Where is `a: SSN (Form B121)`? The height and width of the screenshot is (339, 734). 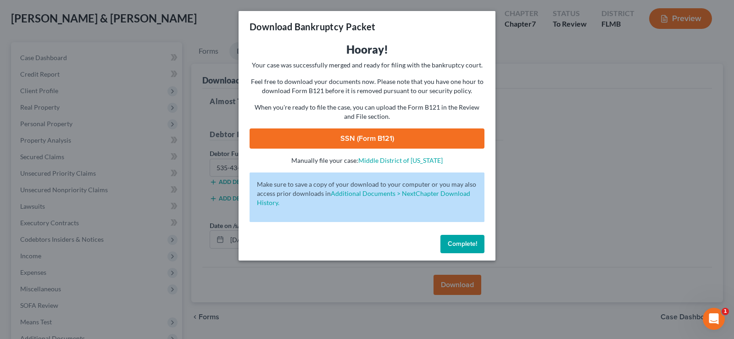 a: SSN (Form B121) is located at coordinates (367, 139).